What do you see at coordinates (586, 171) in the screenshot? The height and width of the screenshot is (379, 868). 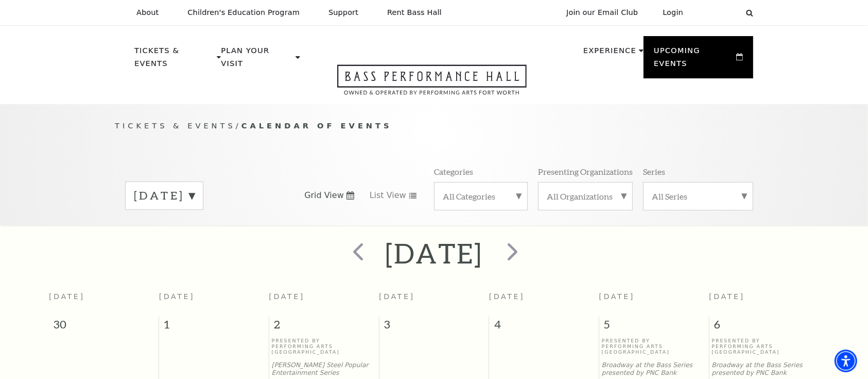 I see `p: Presenting Organizations` at bounding box center [586, 171].